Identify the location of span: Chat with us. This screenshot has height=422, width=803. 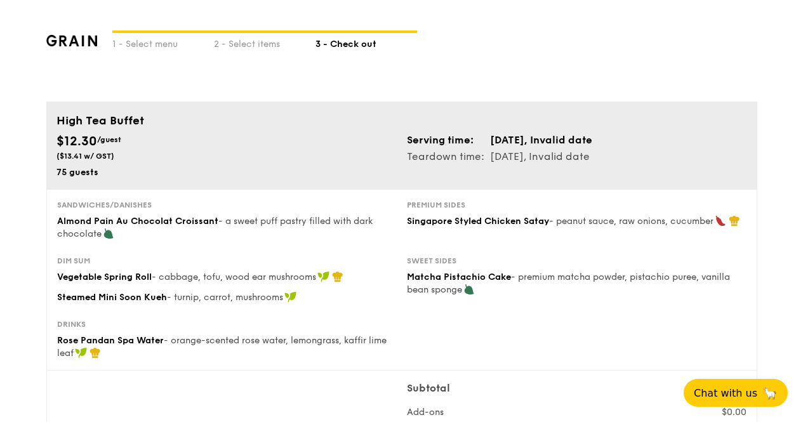
(725, 393).